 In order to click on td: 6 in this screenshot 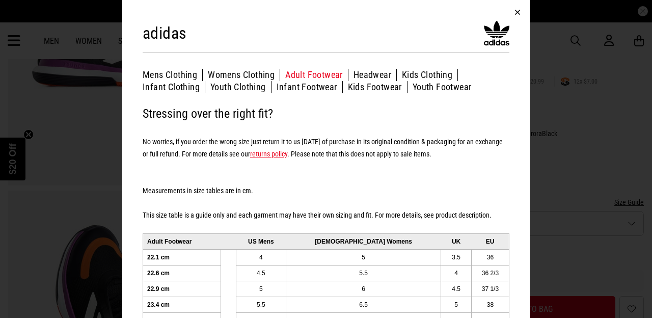, I will do `click(364, 288)`.